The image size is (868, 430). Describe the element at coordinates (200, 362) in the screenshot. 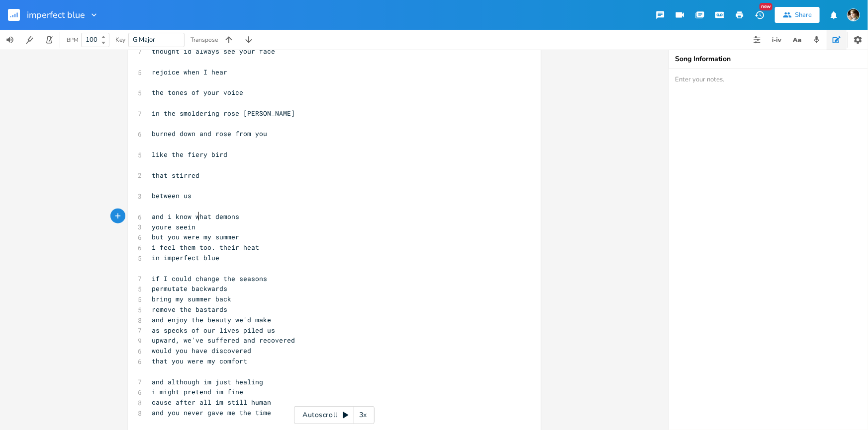

I see `span: that you were my comfort` at that location.